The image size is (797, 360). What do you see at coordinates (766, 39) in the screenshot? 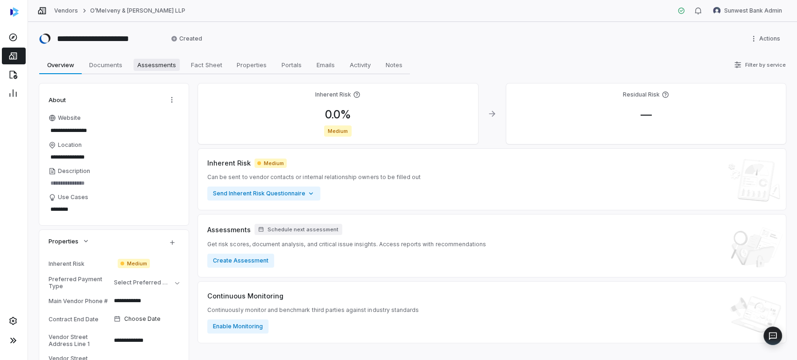
I see `button: More actions` at bounding box center [766, 39].